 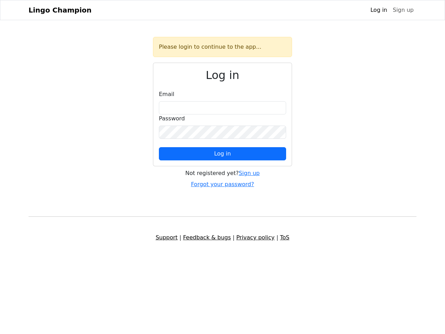 I want to click on button: Log in, so click(x=222, y=154).